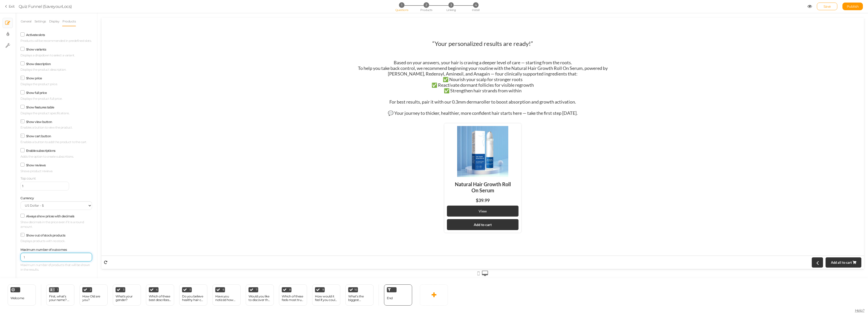 The width and height of the screenshot is (868, 314). Describe the element at coordinates (60, 295) in the screenshot. I see `div: 1 First, what’s your name? 👋 (So we can personalize your results!` at that location.